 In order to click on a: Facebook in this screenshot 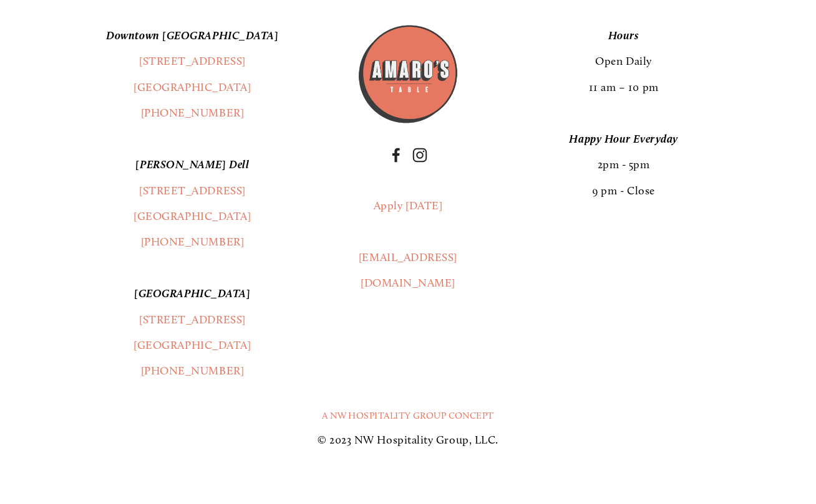, I will do `click(396, 155)`.